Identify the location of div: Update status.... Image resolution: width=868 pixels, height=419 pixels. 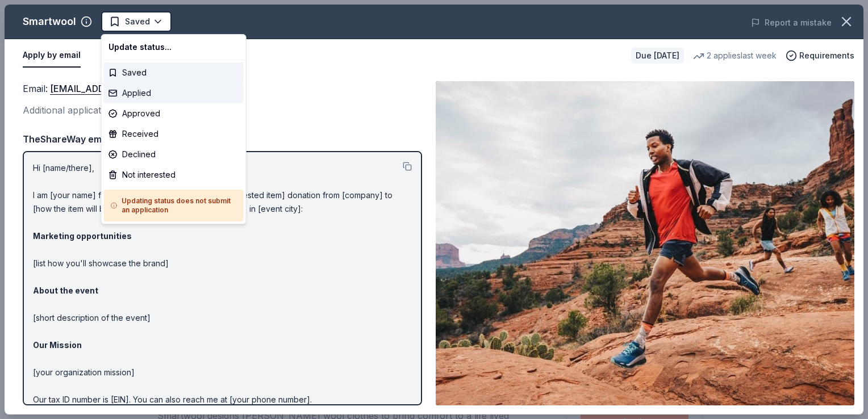
(174, 47).